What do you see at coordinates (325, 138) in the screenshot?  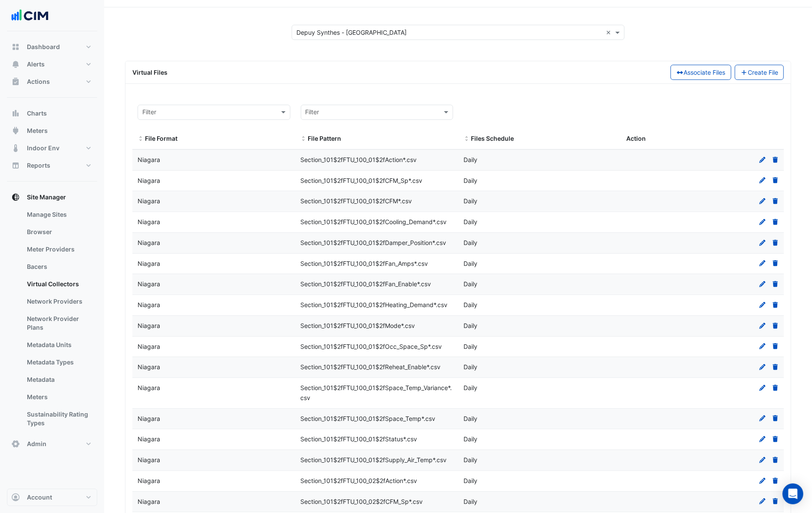 I see `span: File Pattern` at bounding box center [325, 138].